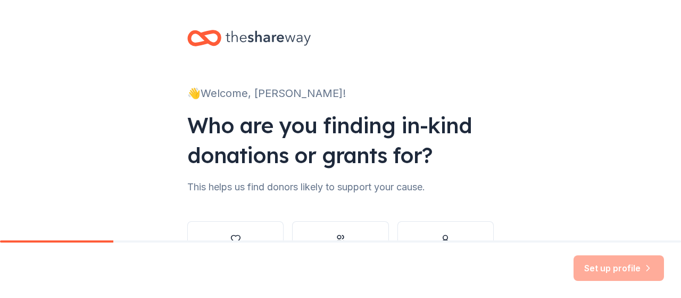 Image resolution: width=681 pixels, height=298 pixels. Describe the element at coordinates (446, 246) in the screenshot. I see `button: Individual` at that location.